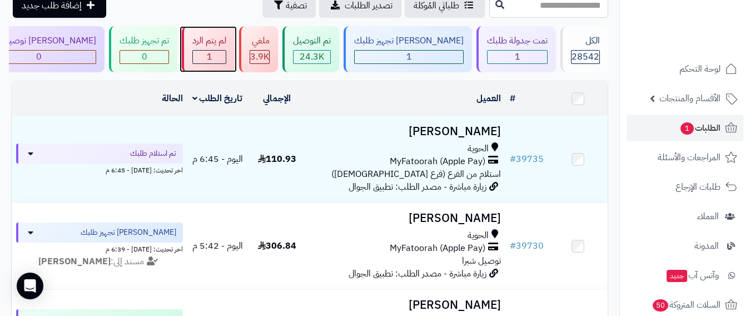 This screenshot has width=750, height=316. Describe the element at coordinates (685, 128) in the screenshot. I see `a: الطلبات1` at that location.